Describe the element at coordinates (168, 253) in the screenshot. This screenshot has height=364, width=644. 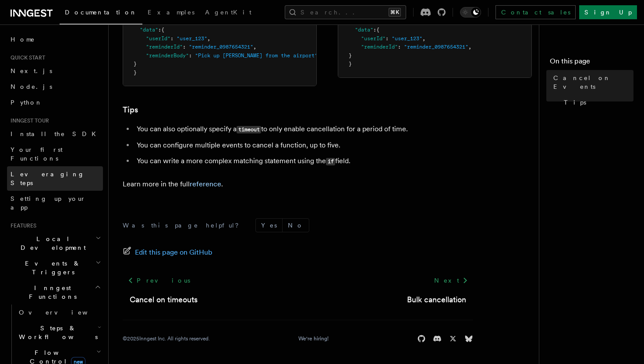
I see `a: Edit this page on GitHub` at that location.